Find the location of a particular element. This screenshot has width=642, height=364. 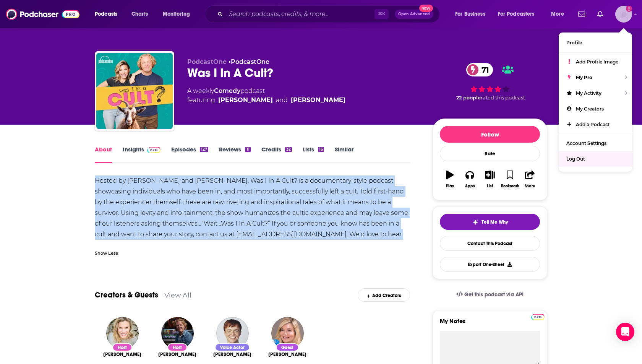

span: PodcastOne is located at coordinates (207, 62).